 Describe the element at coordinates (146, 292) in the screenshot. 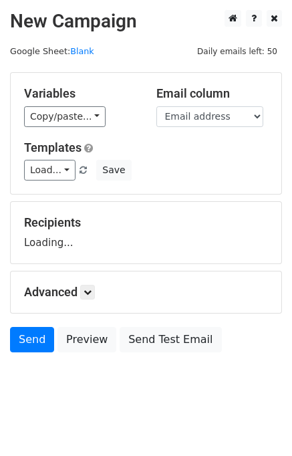

I see `h5: Advanced` at that location.